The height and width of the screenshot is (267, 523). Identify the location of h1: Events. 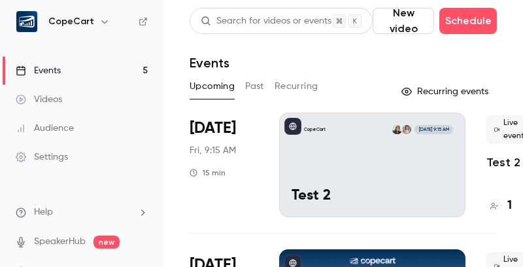
(209, 63).